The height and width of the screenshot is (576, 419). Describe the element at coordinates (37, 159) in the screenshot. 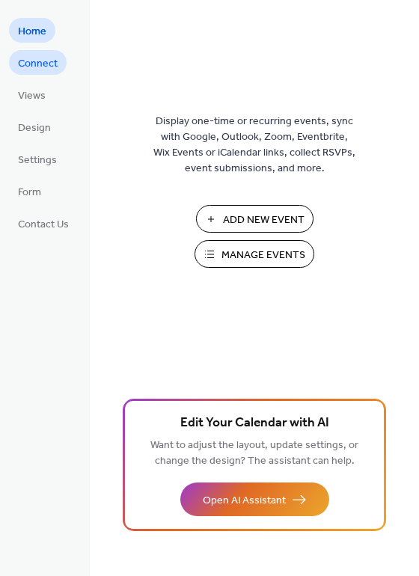

I see `a: Settings` at that location.